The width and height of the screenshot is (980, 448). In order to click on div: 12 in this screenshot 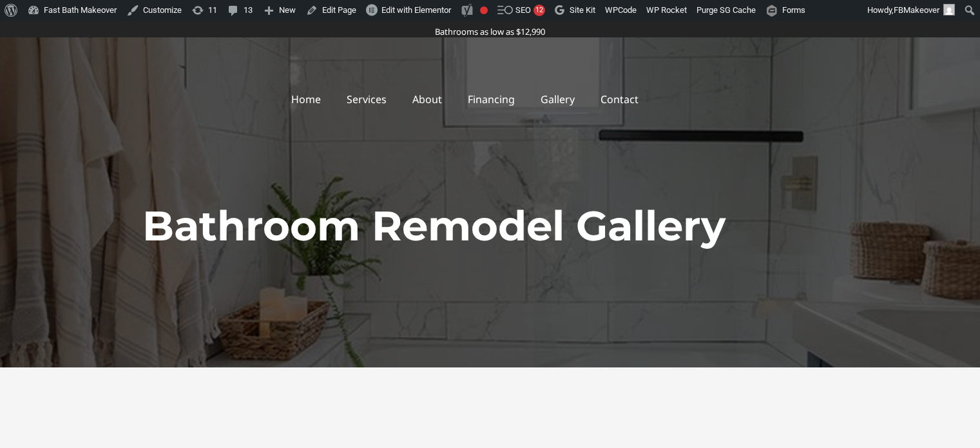, I will do `click(539, 10)`.